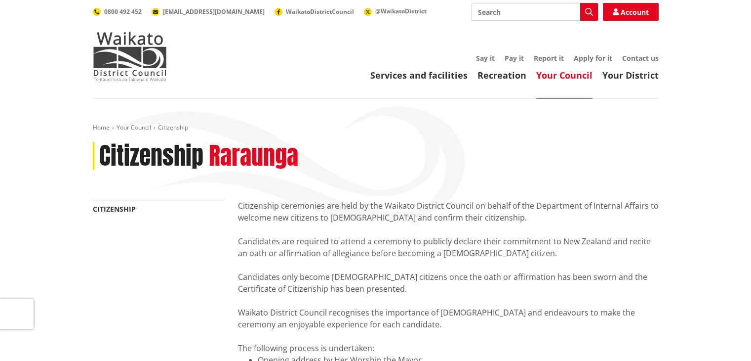 The image size is (751, 361). What do you see at coordinates (123, 11) in the screenshot?
I see `span: 0800 492 452` at bounding box center [123, 11].